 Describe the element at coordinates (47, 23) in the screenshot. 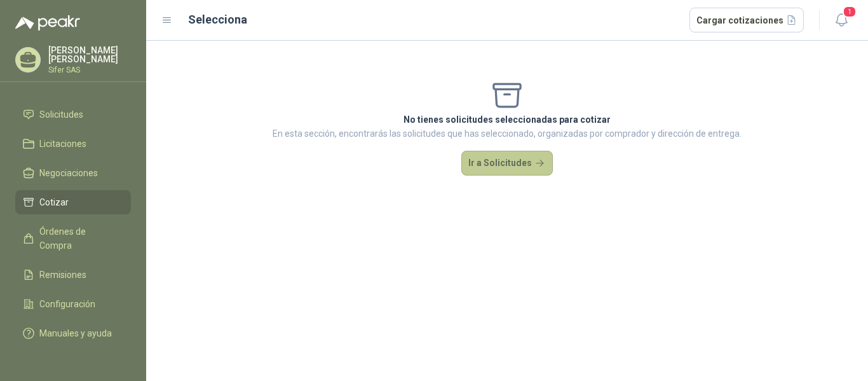

I see `img: Logo peakr` at that location.